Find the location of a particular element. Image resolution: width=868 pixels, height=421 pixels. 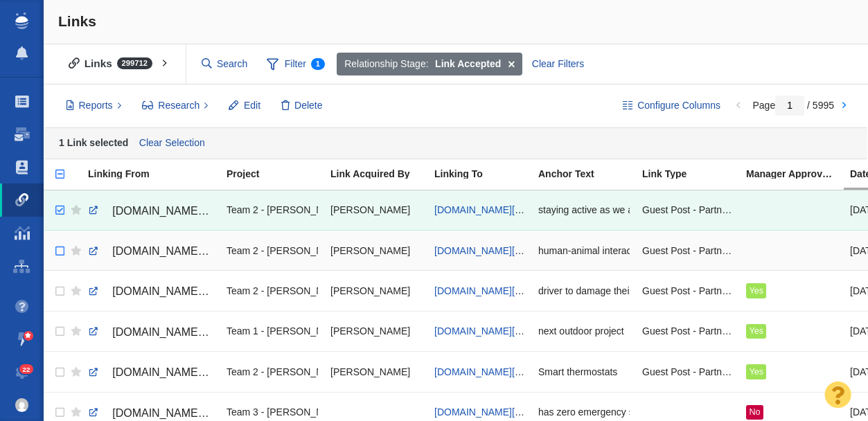

span: Research is located at coordinates (179, 105).